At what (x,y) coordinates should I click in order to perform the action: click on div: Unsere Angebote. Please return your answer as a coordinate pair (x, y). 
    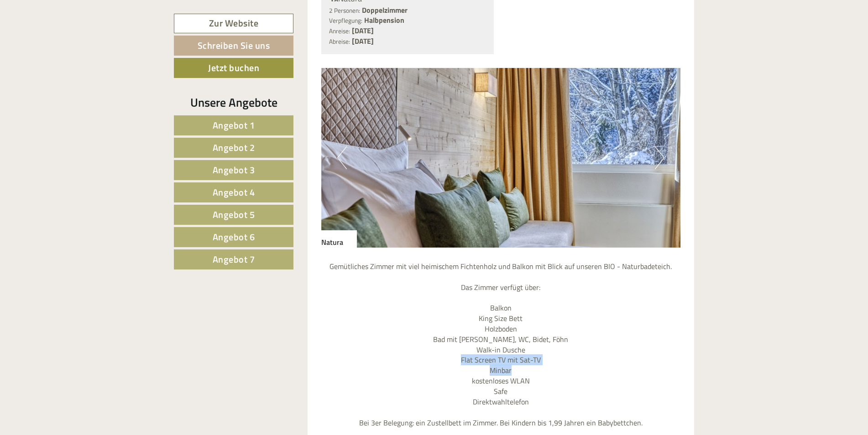
    Looking at the image, I should click on (234, 102).